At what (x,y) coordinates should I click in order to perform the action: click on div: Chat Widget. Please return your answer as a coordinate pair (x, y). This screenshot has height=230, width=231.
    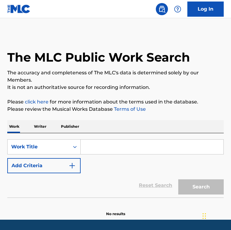
    Looking at the image, I should click on (216, 215).